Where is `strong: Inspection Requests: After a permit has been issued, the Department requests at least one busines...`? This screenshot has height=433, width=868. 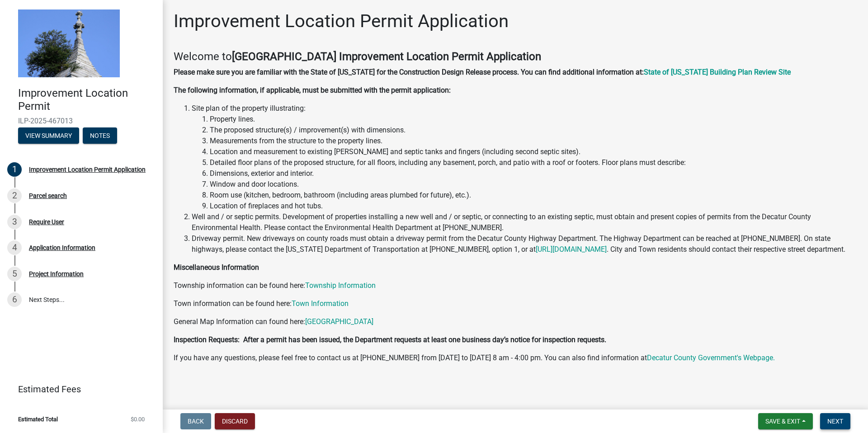 strong: Inspection Requests: After a permit has been issued, the Department requests at least one busines... is located at coordinates (390, 339).